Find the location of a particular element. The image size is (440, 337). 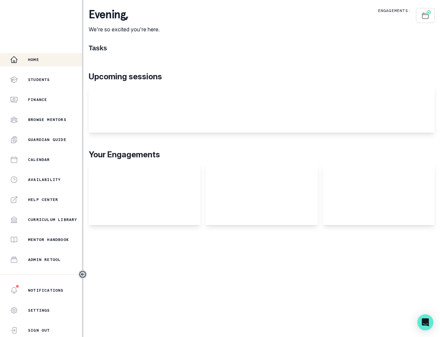

div: Open Intercom Messenger is located at coordinates (425, 322).